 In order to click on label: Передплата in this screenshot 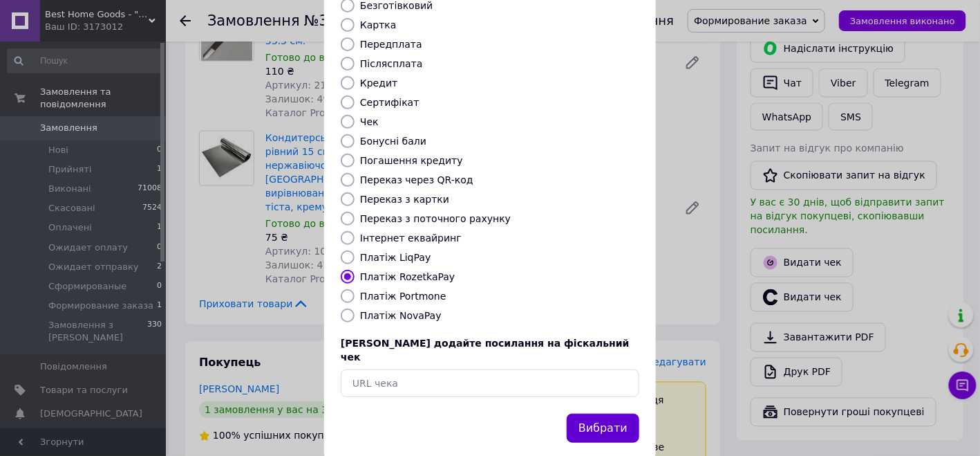, I will do `click(391, 44)`.